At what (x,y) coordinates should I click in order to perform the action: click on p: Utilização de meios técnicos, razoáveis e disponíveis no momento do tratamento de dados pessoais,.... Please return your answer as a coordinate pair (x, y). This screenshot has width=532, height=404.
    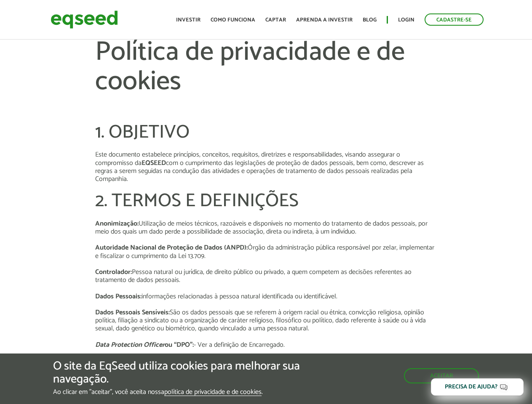
    Looking at the image, I should click on (266, 228).